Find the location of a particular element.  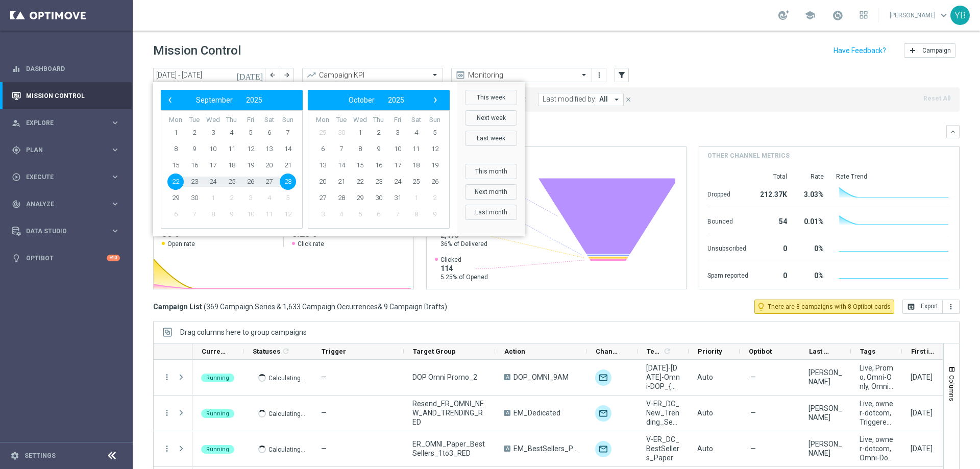

span: 21 is located at coordinates (341, 182).